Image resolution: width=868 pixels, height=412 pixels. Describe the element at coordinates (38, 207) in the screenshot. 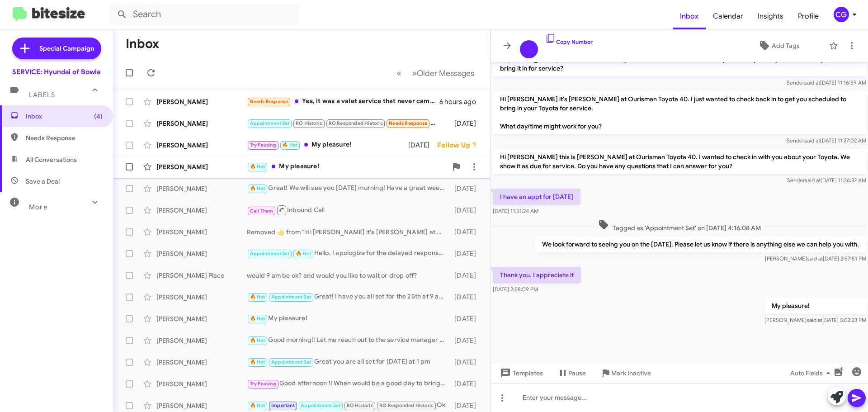

I see `span: More` at that location.